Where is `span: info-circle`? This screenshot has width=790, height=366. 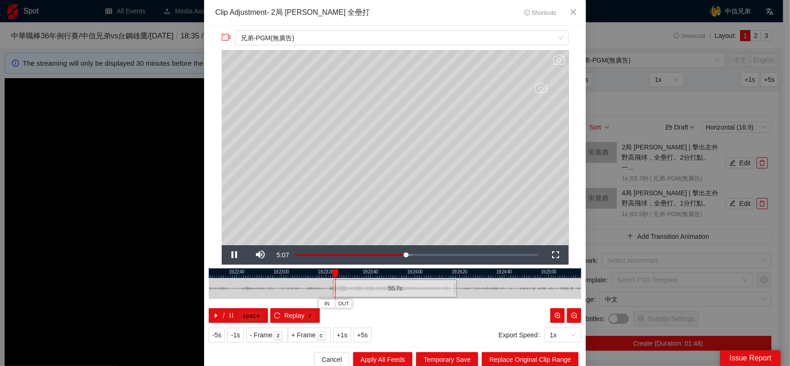 span: info-circle is located at coordinates (527, 13).